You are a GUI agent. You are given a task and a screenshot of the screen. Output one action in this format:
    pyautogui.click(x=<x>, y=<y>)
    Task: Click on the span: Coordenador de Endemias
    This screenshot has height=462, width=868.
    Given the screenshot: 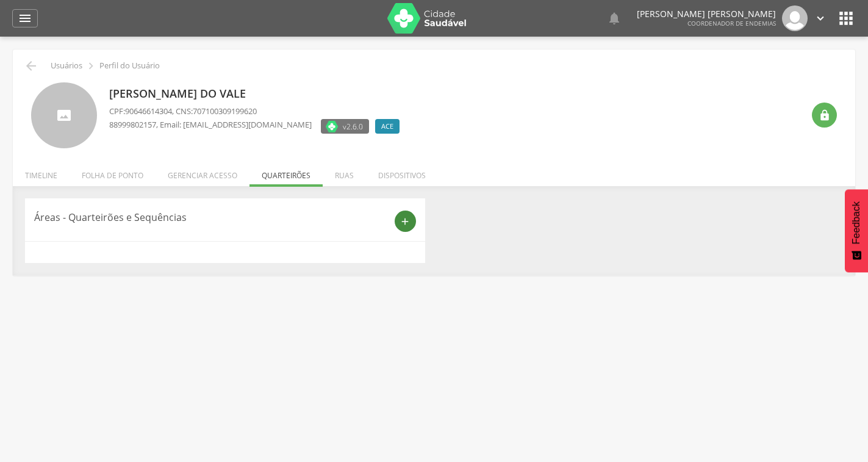 What is the action you would take?
    pyautogui.click(x=732, y=23)
    